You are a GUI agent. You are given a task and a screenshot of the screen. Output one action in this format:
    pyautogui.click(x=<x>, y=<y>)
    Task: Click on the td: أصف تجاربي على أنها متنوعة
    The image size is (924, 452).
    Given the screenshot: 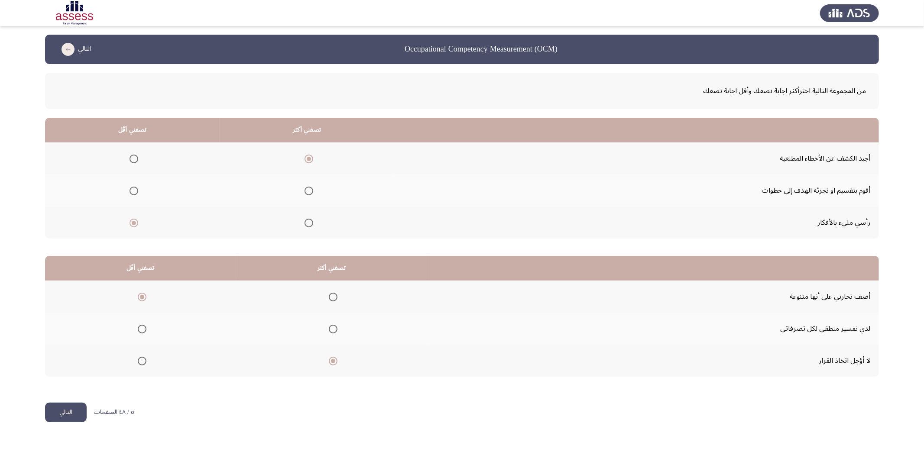 What is the action you would take?
    pyautogui.click(x=653, y=297)
    